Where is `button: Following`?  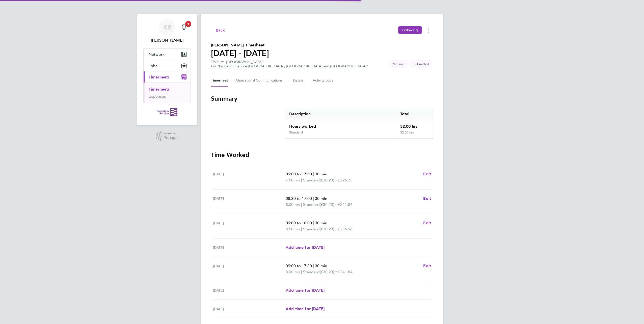
button: Following is located at coordinates (410, 30).